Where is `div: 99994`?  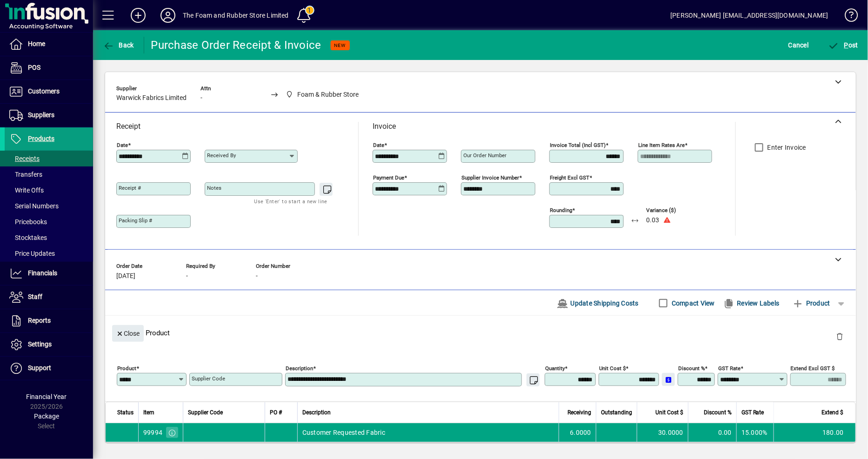 div: 99994 is located at coordinates (153, 432).